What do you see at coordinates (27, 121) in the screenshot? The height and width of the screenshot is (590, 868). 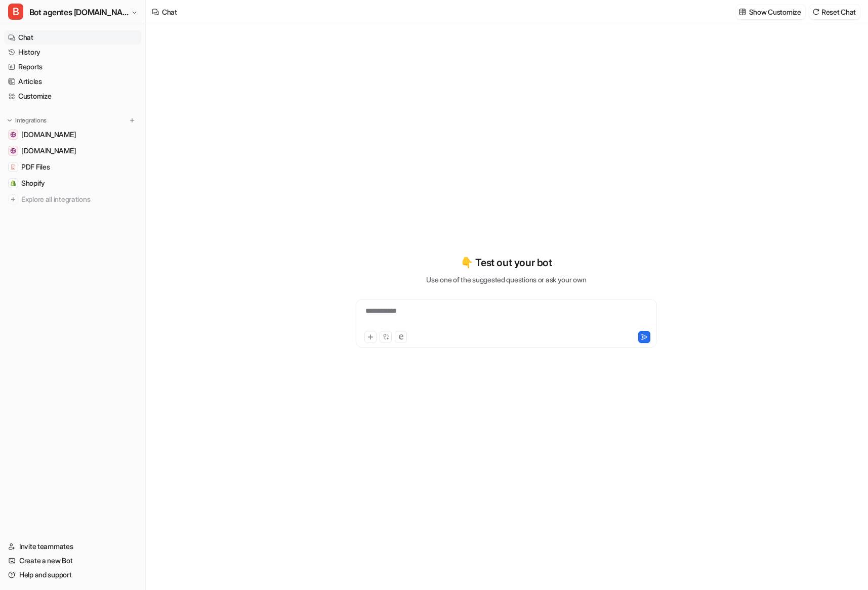 I see `button: Integrations` at bounding box center [27, 121].